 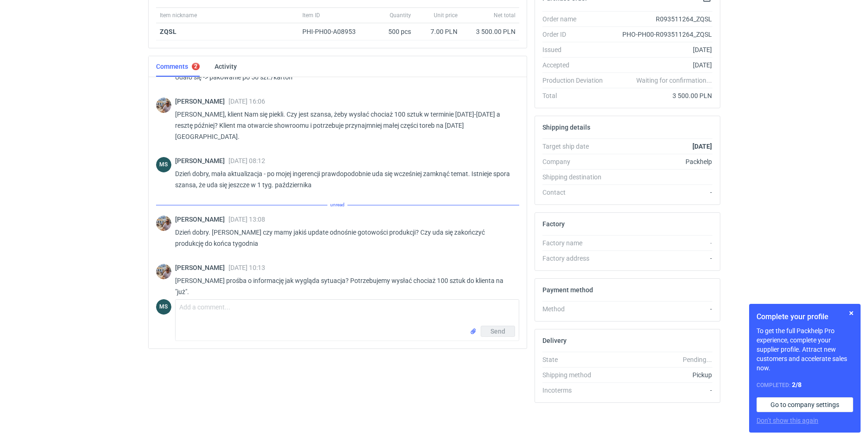 What do you see at coordinates (576, 309) in the screenshot?
I see `div: Method` at bounding box center [576, 309].